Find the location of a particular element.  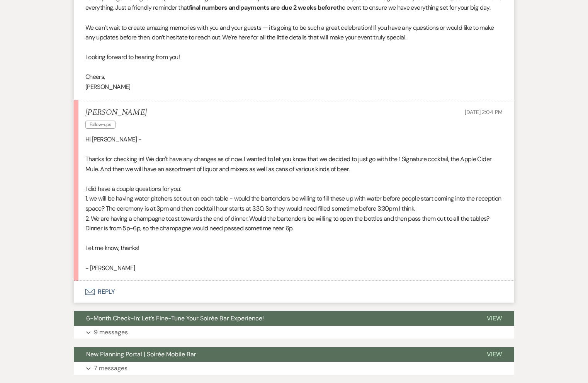

button: 9 messages is located at coordinates (294, 332).